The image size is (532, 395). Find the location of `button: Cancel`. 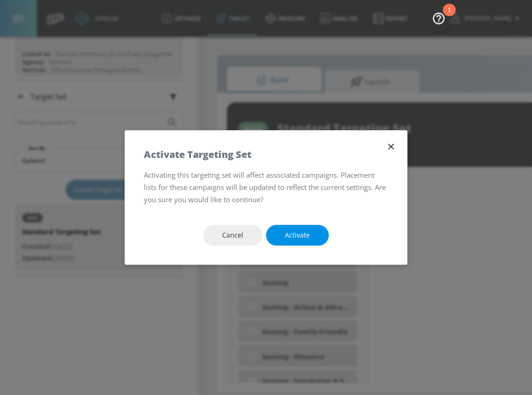

button: Cancel is located at coordinates (233, 236).